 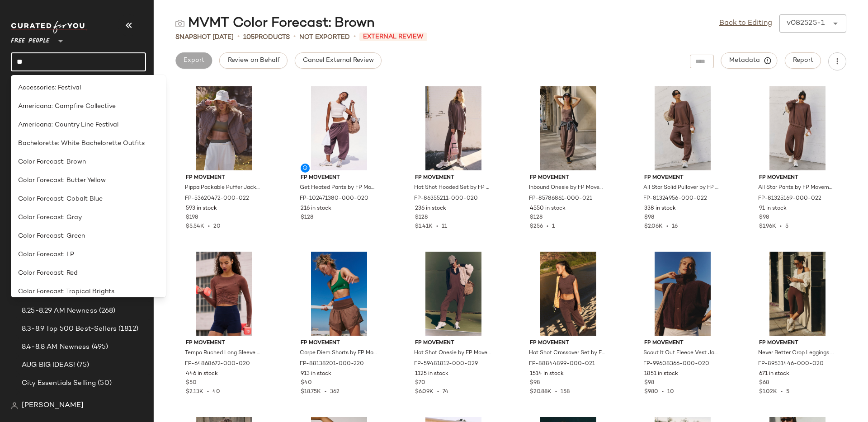 I want to click on span: FP-59481812-000-029, so click(x=446, y=365).